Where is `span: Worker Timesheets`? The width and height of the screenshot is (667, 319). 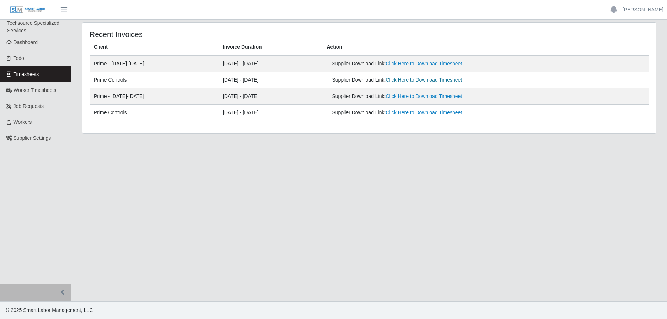 span: Worker Timesheets is located at coordinates (35, 90).